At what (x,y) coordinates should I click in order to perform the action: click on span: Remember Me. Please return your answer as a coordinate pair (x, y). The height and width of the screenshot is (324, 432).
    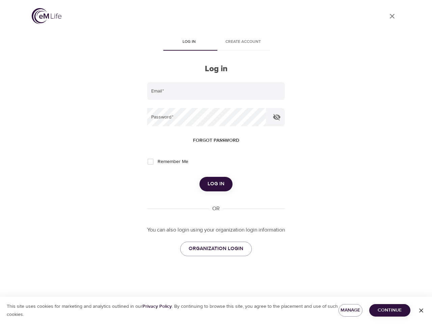
    Looking at the image, I should click on (173, 162).